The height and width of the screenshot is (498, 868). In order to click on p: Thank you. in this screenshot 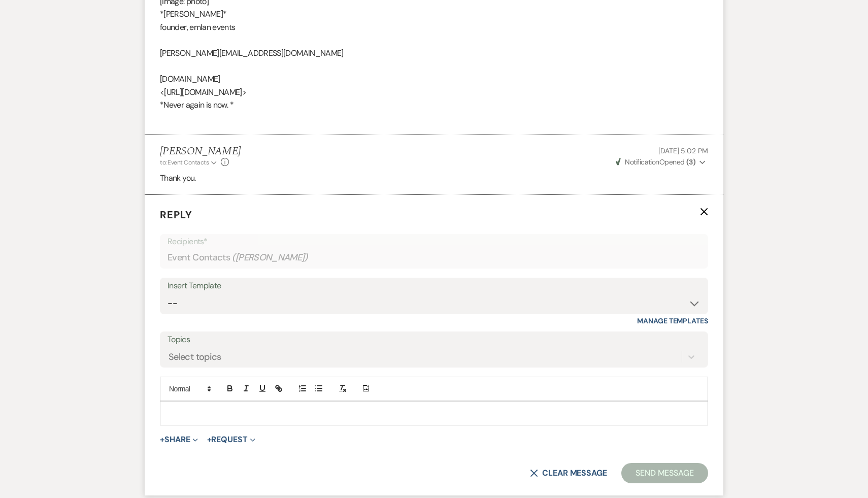, I will do `click(434, 178)`.